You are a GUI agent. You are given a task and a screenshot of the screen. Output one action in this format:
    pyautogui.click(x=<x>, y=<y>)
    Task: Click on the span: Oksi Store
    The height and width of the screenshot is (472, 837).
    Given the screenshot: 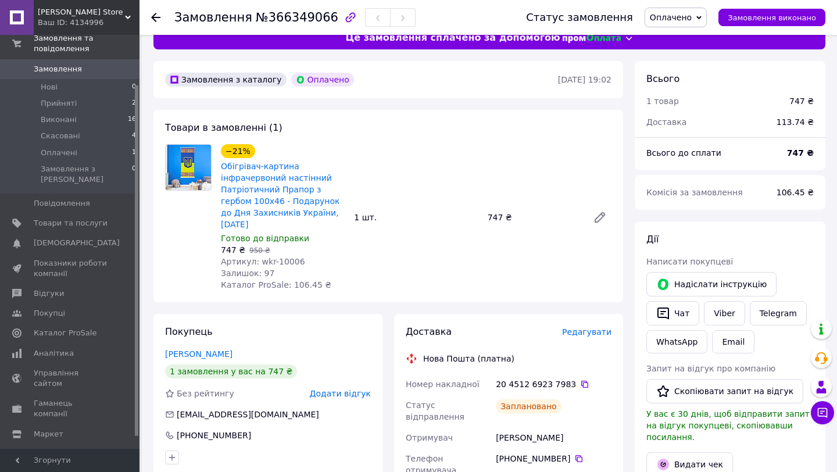 What is the action you would take?
    pyautogui.click(x=81, y=12)
    